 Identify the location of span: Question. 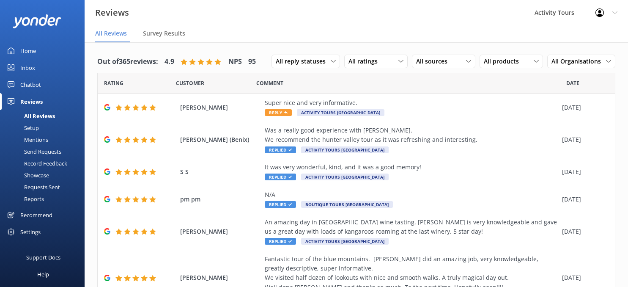
(270, 83).